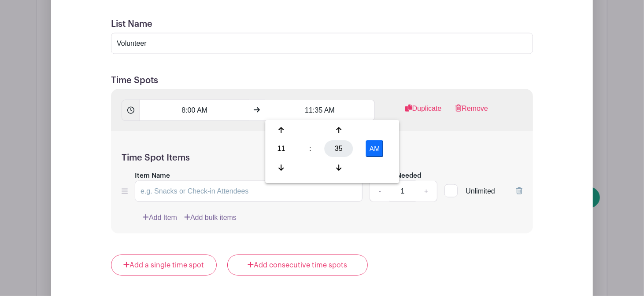  What do you see at coordinates (248, 192) in the screenshot?
I see `input: e.g. Snacks or Check-in Attendees` at bounding box center [248, 192].